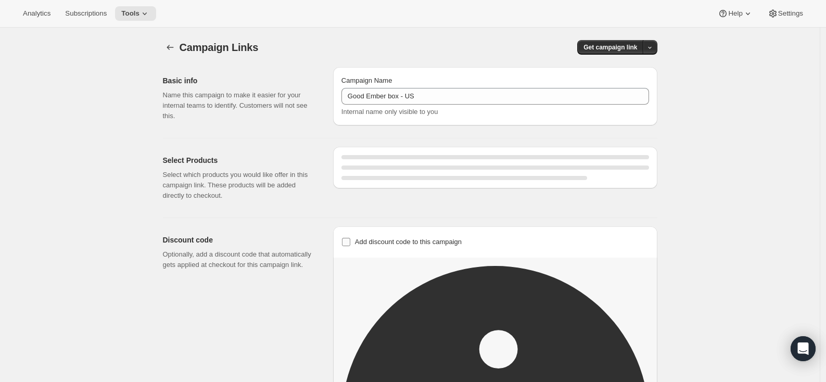 Image resolution: width=826 pixels, height=382 pixels. Describe the element at coordinates (610, 47) in the screenshot. I see `span: Get campaign link` at that location.